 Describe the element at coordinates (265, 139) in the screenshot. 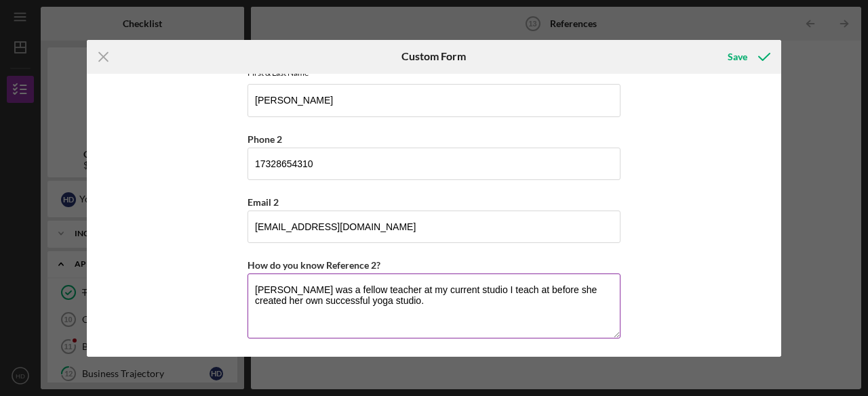

I see `label: Phone 2` at that location.